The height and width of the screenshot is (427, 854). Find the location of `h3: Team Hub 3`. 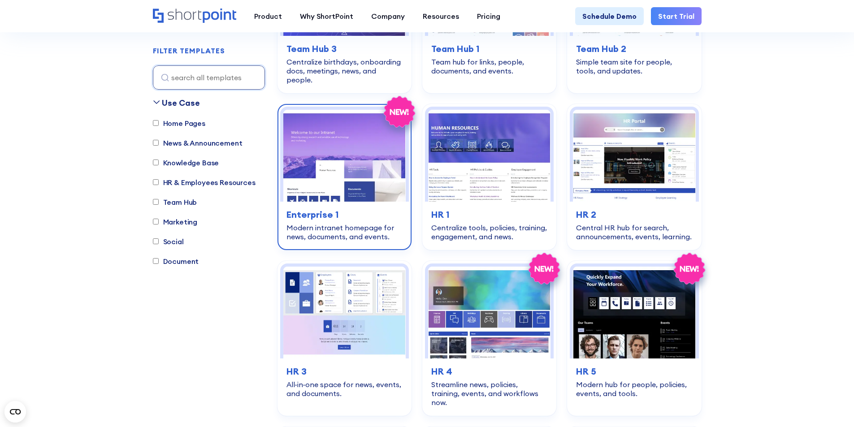

h3: Team Hub 3 is located at coordinates (344, 49).